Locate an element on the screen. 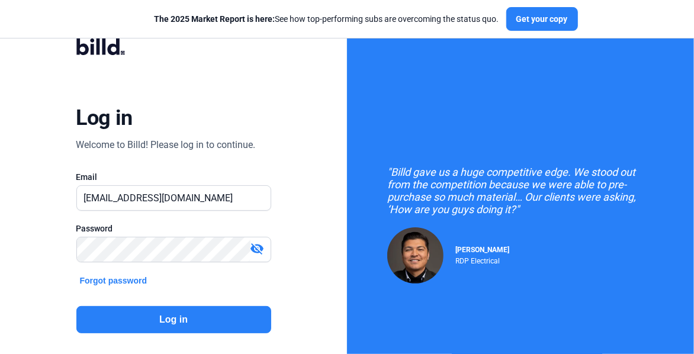  div: RDP Electrical is located at coordinates (482, 259).